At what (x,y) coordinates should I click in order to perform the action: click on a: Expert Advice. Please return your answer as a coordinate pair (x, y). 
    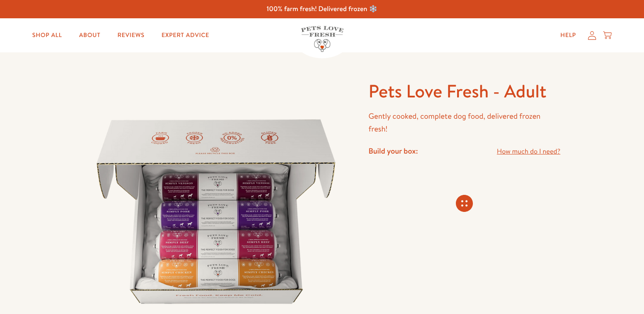
    Looking at the image, I should click on (186, 35).